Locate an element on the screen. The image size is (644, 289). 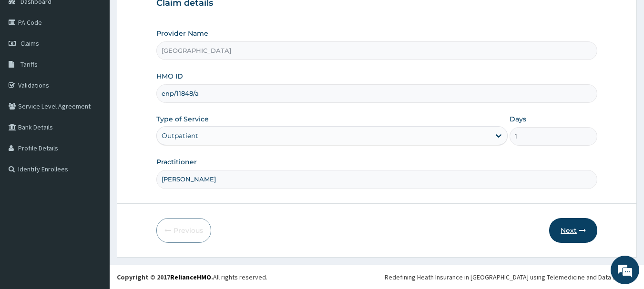
div: Minimize live chat window is located at coordinates (168, 16).